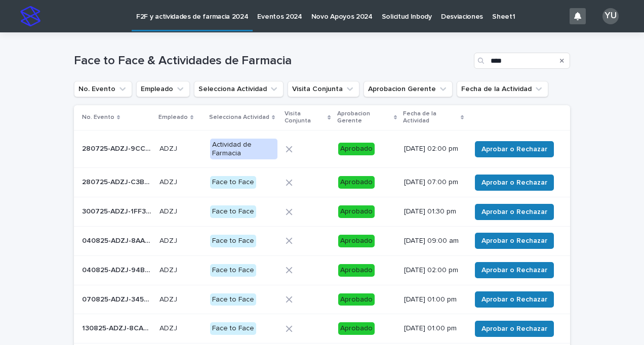 Image resolution: width=644 pixels, height=345 pixels. What do you see at coordinates (118, 148) in the screenshot?
I see `p: 280725-ADZJ-9CC18B` at bounding box center [118, 148].